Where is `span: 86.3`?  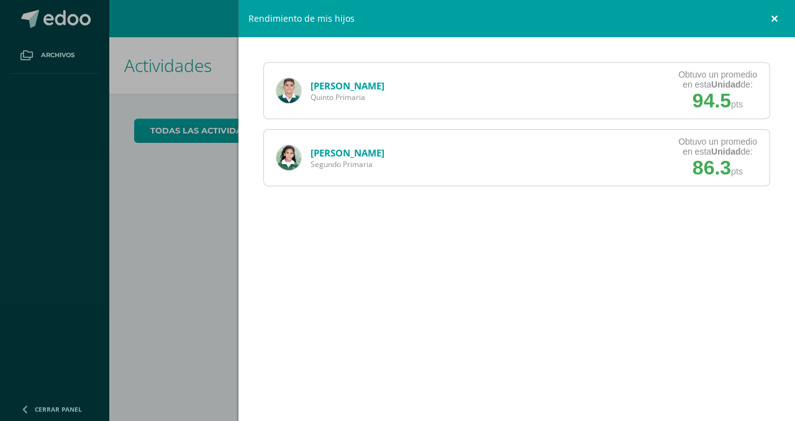 span: 86.3 is located at coordinates (712, 168).